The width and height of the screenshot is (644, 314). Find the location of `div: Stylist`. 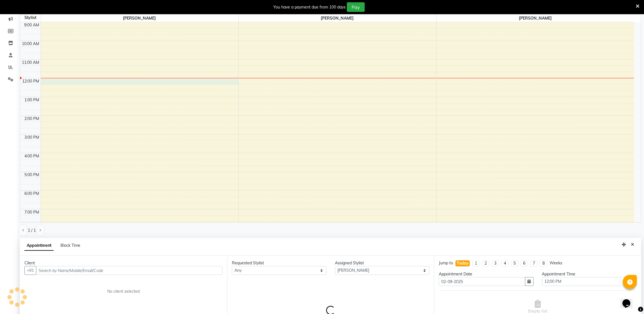

div: Stylist is located at coordinates (31, 17).